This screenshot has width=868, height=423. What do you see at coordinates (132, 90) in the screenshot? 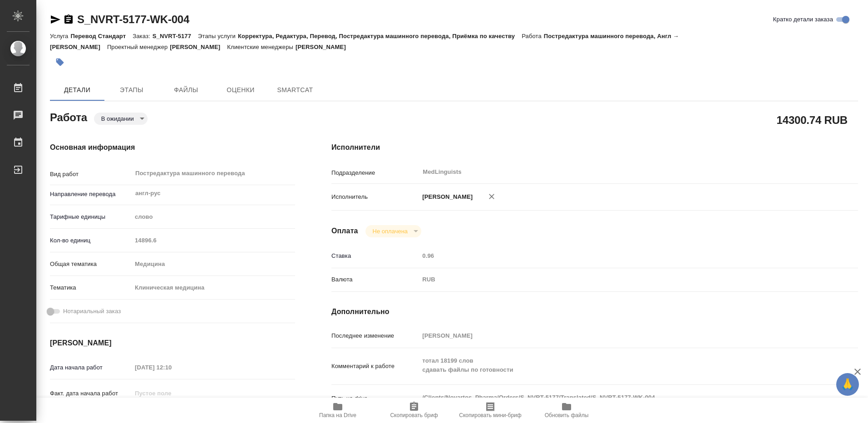
I see `span: Этапы` at bounding box center [132, 90].